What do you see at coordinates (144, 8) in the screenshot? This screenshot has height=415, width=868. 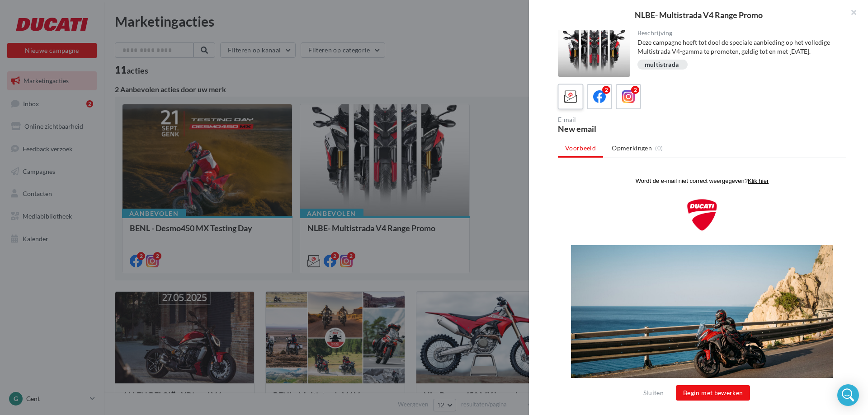 I see `p: Wordt de e-mail niet correct weergegeven?` at bounding box center [144, 8].